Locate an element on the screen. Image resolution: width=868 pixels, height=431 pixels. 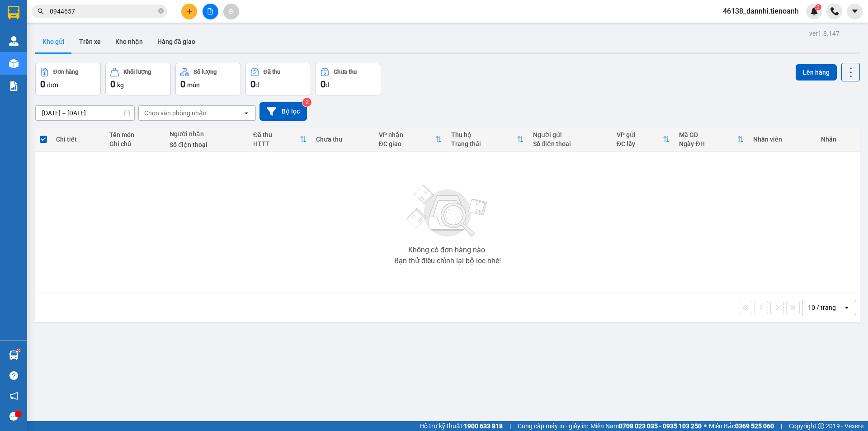
span: notification is located at coordinates (13, 396).